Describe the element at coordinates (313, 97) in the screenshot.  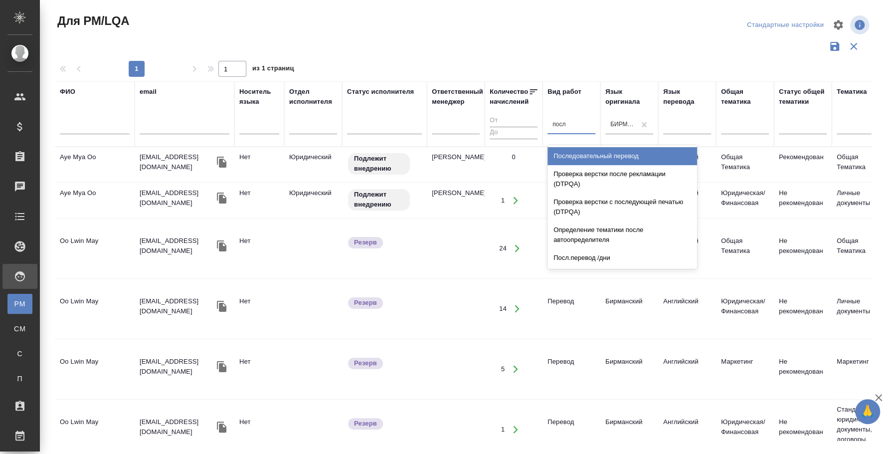
I see `div: Отдел исполнителя` at that location.